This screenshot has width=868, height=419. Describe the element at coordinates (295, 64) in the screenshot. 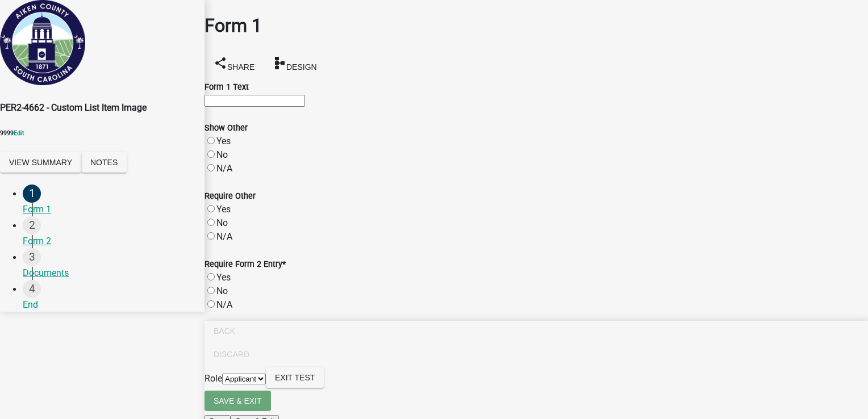

I see `button: schemaDesign` at that location.